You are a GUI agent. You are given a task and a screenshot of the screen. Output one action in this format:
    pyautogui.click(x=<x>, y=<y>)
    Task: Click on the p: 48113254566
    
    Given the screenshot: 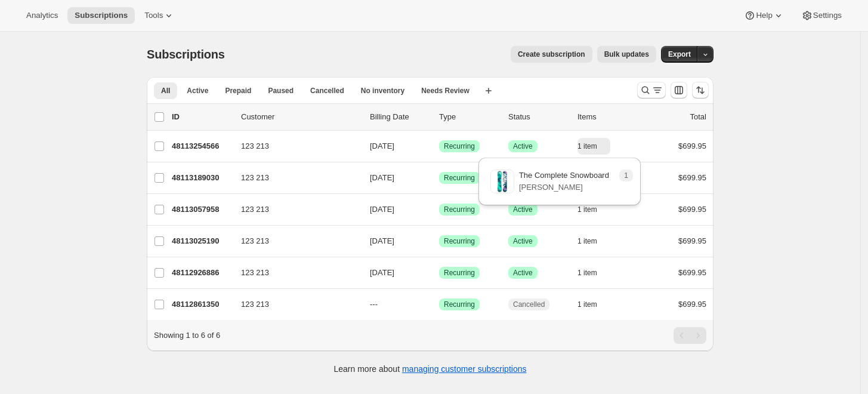 What is the action you would take?
    pyautogui.click(x=202, y=146)
    